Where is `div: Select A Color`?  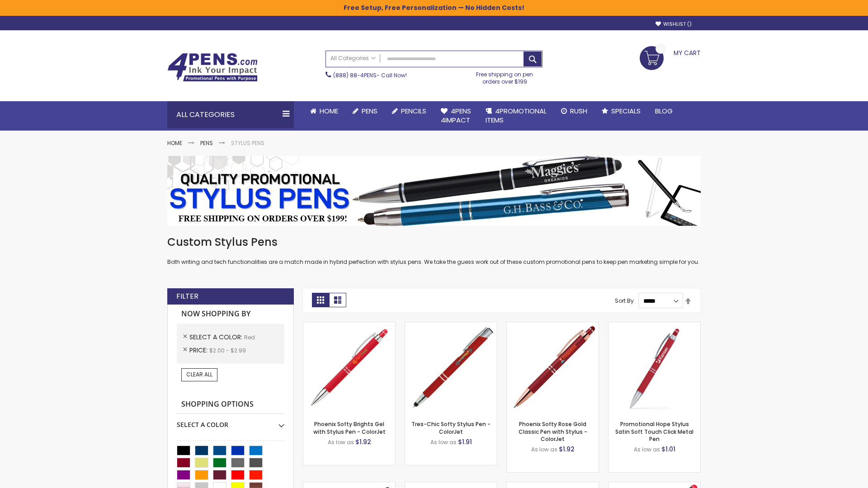
div: Select A Color is located at coordinates (230, 422).